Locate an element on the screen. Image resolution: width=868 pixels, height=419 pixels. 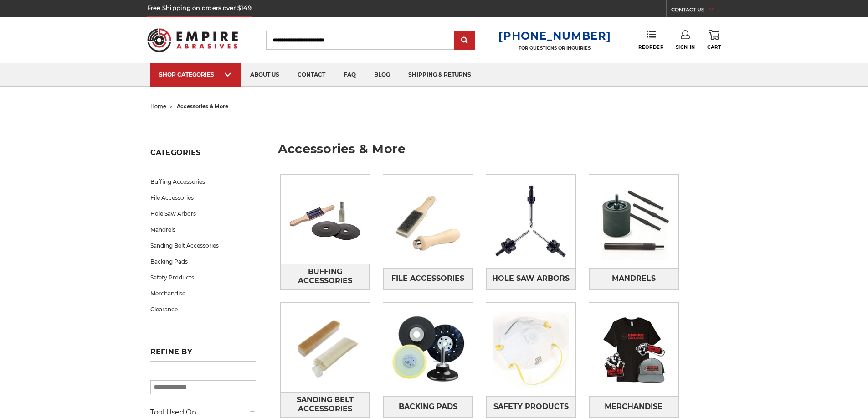
span: Safety Products is located at coordinates (530, 407).